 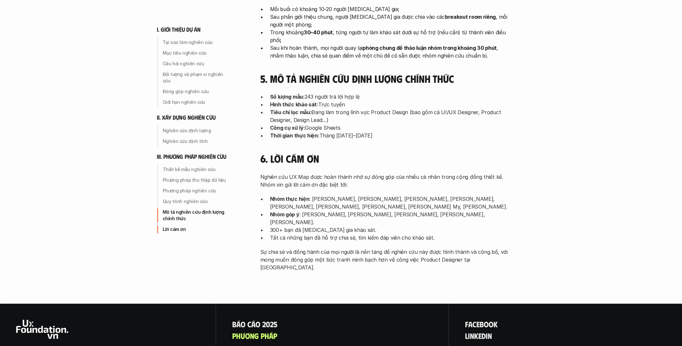 I want to click on p: 243 người trả lời hợp lệ, so click(x=391, y=97).